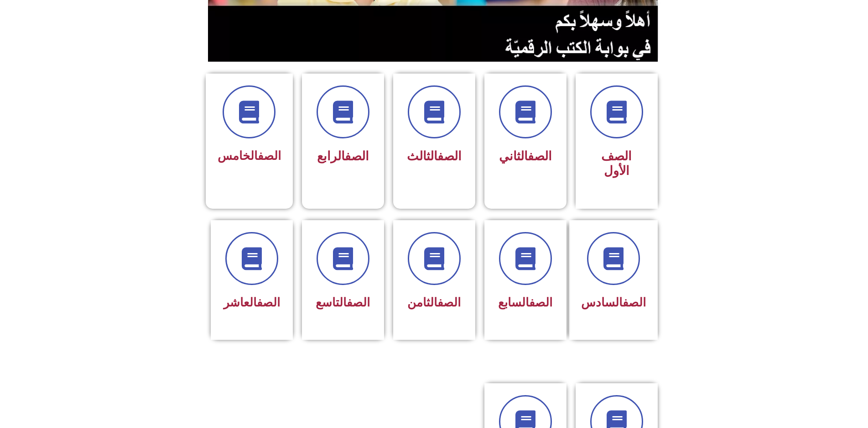 This screenshot has height=428, width=868. Describe the element at coordinates (250, 155) in the screenshot. I see `span: الخامس` at that location.